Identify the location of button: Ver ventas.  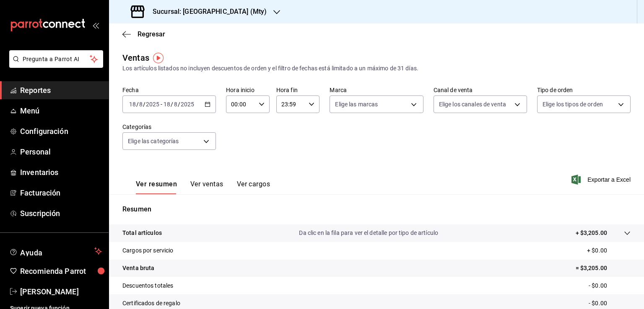
(207, 187).